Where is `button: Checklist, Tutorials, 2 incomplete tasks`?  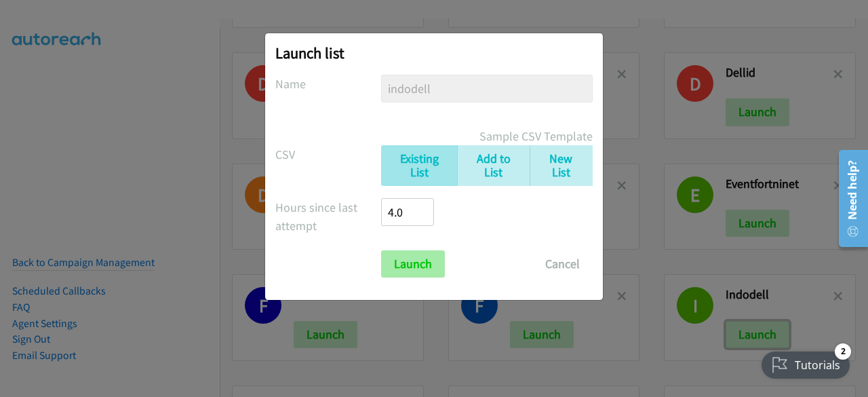
button: Checklist, Tutorials, 2 incomplete tasks is located at coordinates (52, 27).